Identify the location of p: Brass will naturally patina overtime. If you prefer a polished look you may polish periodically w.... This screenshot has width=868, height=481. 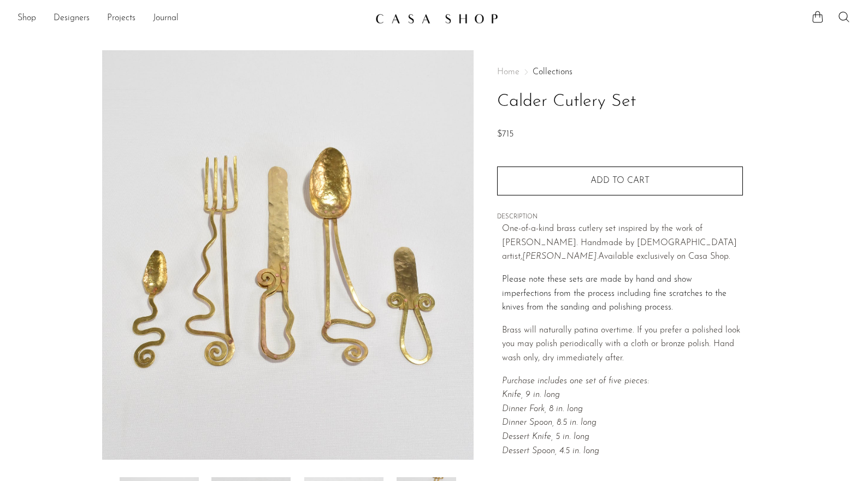
(622, 345).